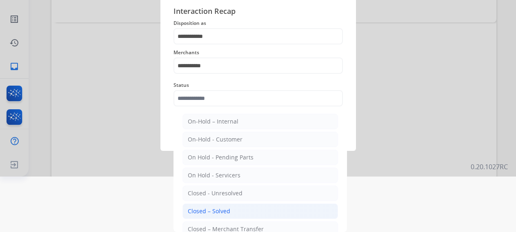  Describe the element at coordinates (258, 23) in the screenshot. I see `span: Disposition as` at that location.